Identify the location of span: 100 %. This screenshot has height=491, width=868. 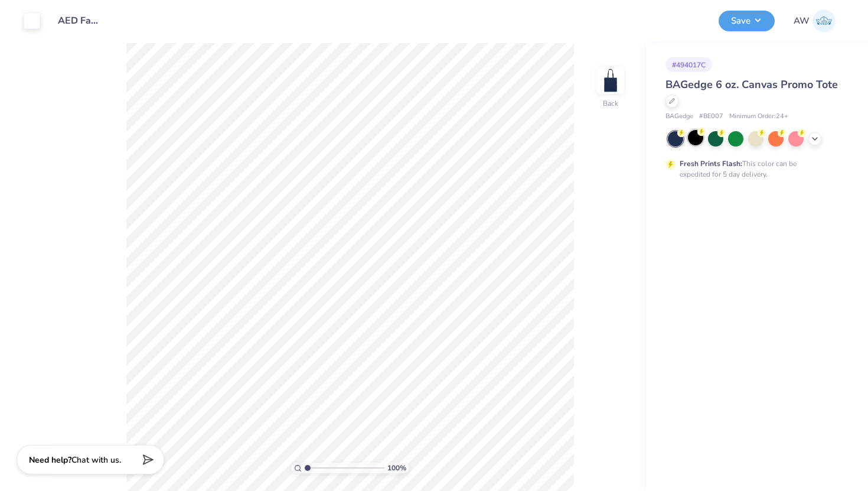
(397, 468).